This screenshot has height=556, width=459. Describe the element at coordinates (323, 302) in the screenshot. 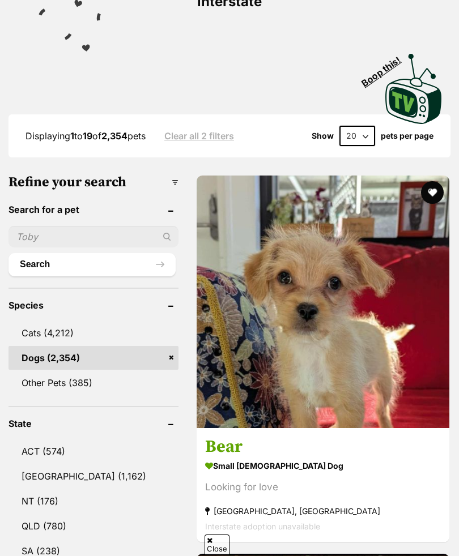

I see `img: Bear - Chihuahua x Cavalier King Charles Spaniel Dog` at that location.